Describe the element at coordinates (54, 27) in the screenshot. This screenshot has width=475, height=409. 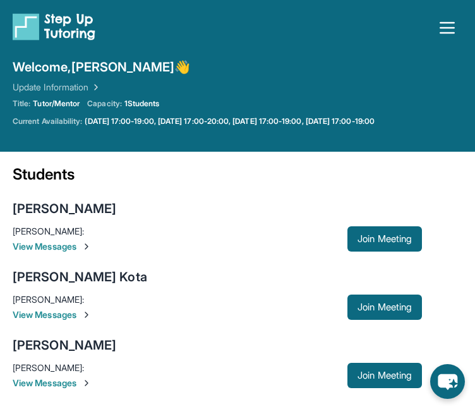
I see `img: logo` at that location.